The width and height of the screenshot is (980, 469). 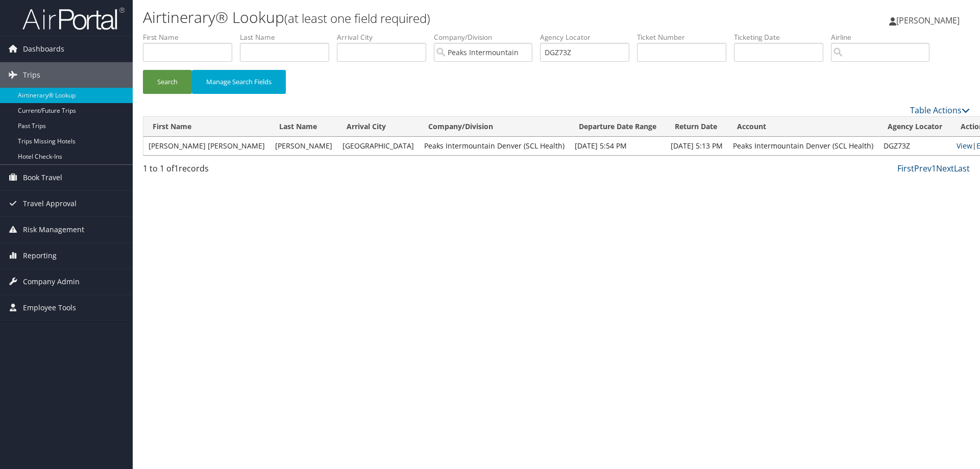 What do you see at coordinates (961, 169) in the screenshot?
I see `a: Last` at bounding box center [961, 169].